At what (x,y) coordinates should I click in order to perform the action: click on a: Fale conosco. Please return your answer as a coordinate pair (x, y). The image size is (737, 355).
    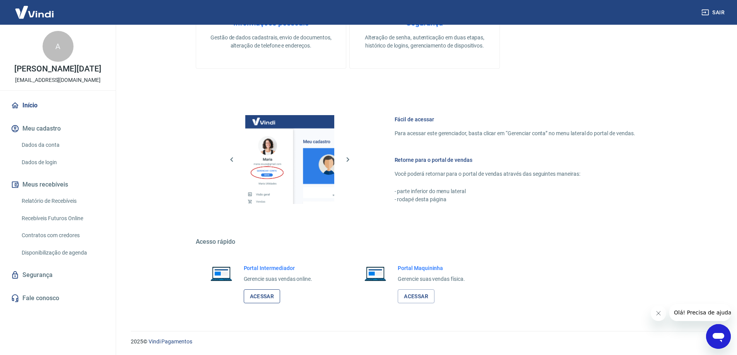
    Looking at the image, I should click on (58, 299).